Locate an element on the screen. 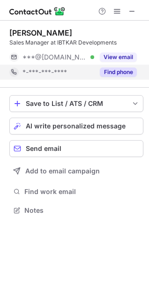 Image resolution: width=149 pixels, height=299 pixels. button: Send email is located at coordinates (76, 149).